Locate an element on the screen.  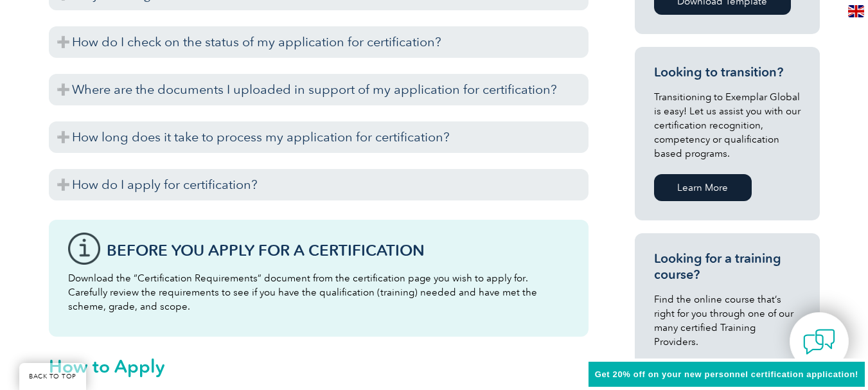
p: Download the “Certification Requirements” document from the certification page you wish to apply ... is located at coordinates (319, 293).